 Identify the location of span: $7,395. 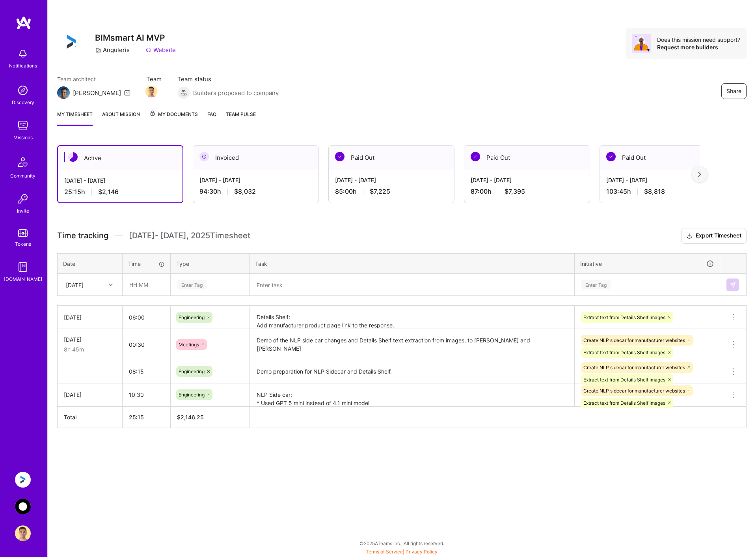
(515, 191).